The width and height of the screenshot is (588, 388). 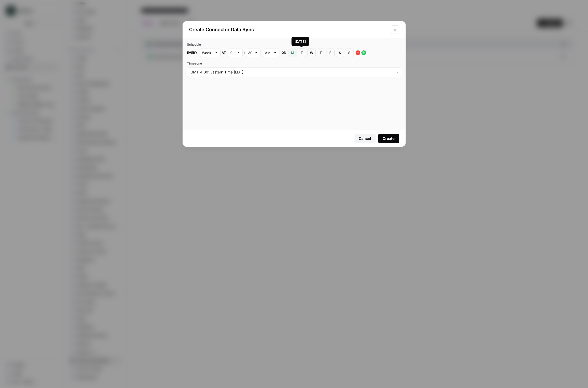 I want to click on label: Timezone, so click(x=294, y=63).